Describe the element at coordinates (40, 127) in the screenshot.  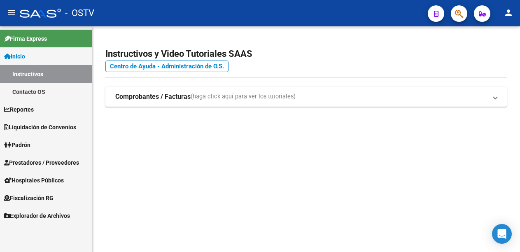
I see `span: Liquidación de Convenios` at that location.